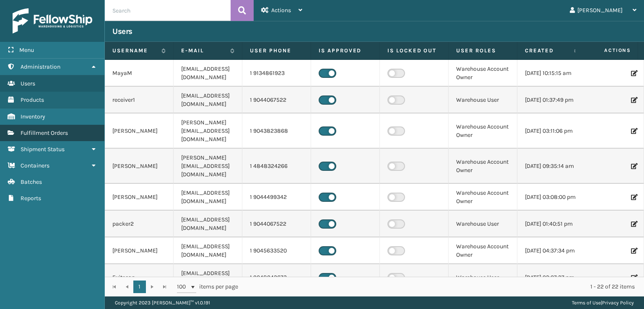 The width and height of the screenshot is (644, 309). What do you see at coordinates (28, 84) in the screenshot?
I see `span: Users` at bounding box center [28, 84].